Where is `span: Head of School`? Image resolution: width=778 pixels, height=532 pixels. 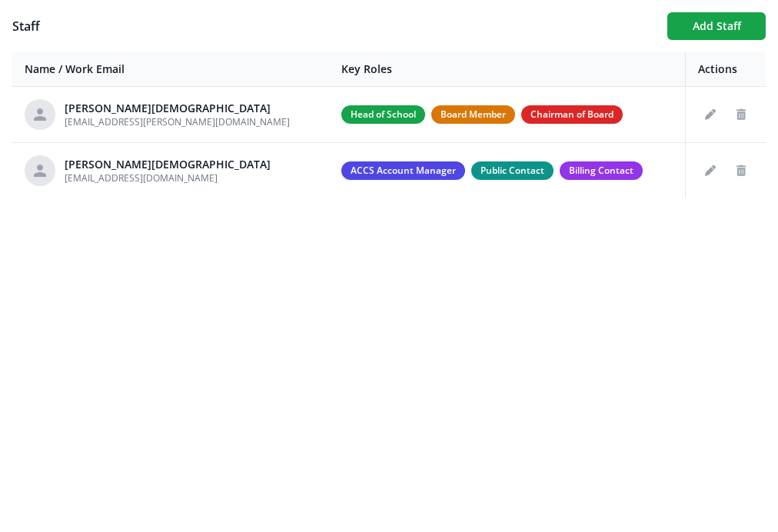 span: Head of School is located at coordinates (383, 114).